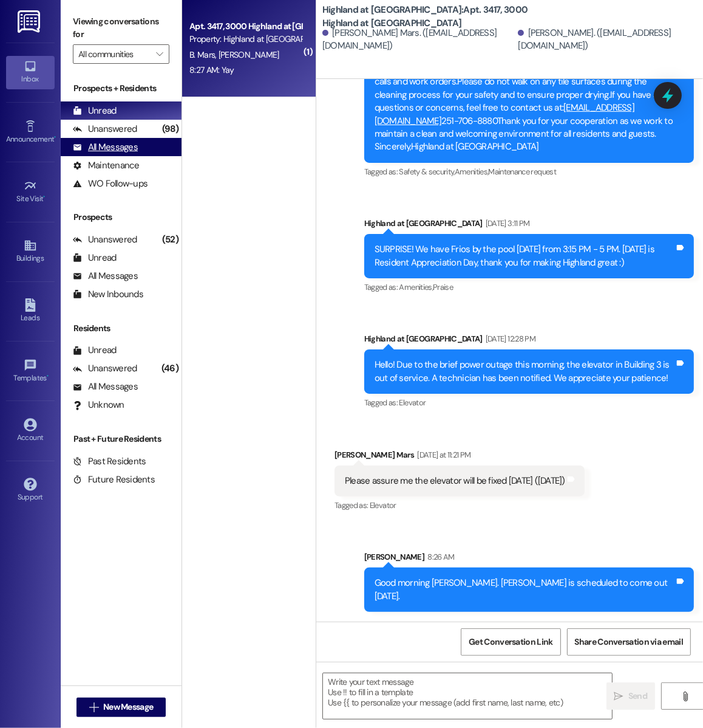  I want to click on a: Templates •, so click(31, 371).